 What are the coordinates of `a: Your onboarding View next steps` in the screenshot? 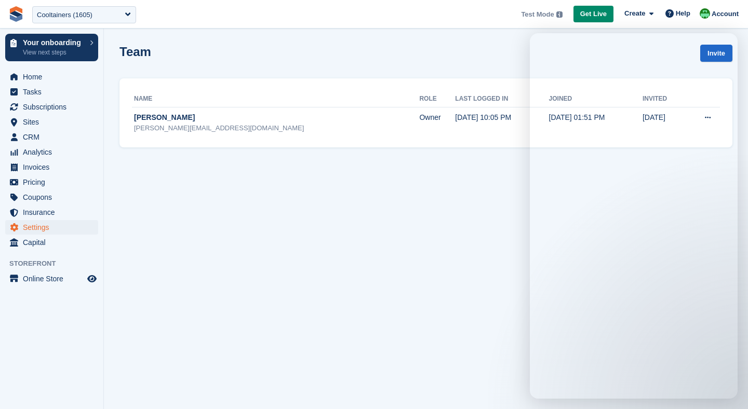 It's located at (51, 47).